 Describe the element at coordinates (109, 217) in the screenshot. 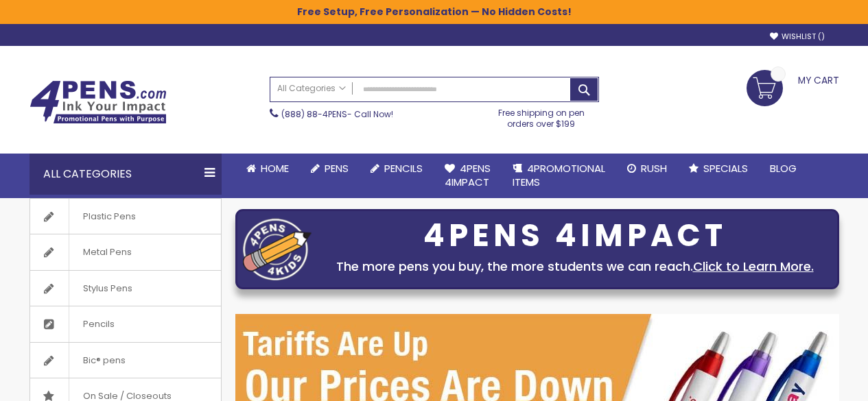

I see `span: Plastic Pens` at that location.